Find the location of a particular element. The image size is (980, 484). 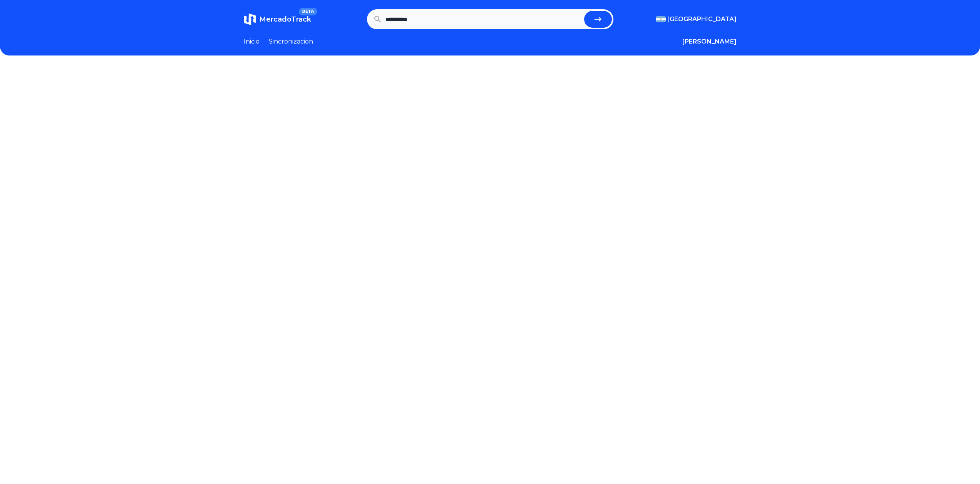

a: Sincronizacion is located at coordinates (291, 42).